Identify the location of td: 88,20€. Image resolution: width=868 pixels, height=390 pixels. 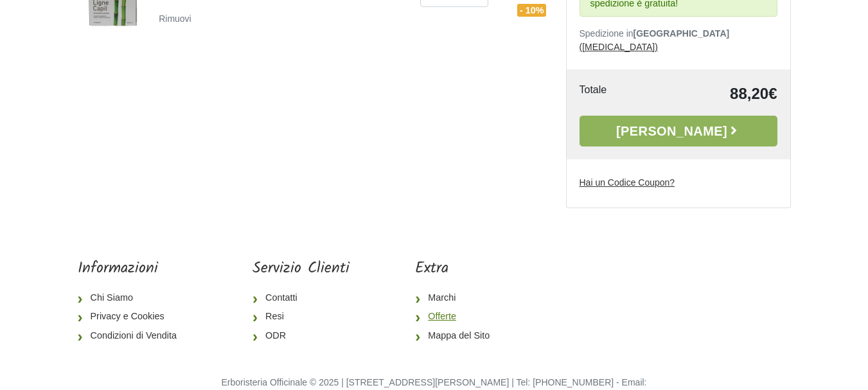
(714, 94).